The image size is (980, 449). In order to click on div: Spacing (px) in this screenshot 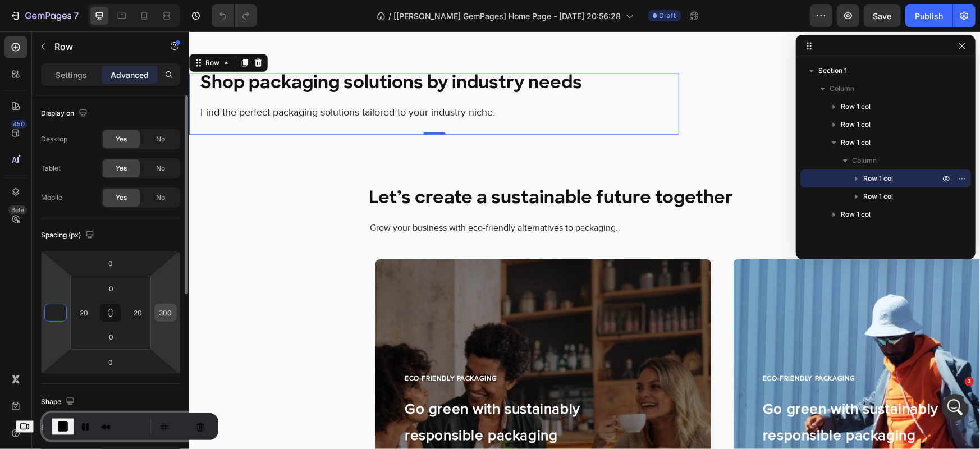, I will do `click(68, 235)`.